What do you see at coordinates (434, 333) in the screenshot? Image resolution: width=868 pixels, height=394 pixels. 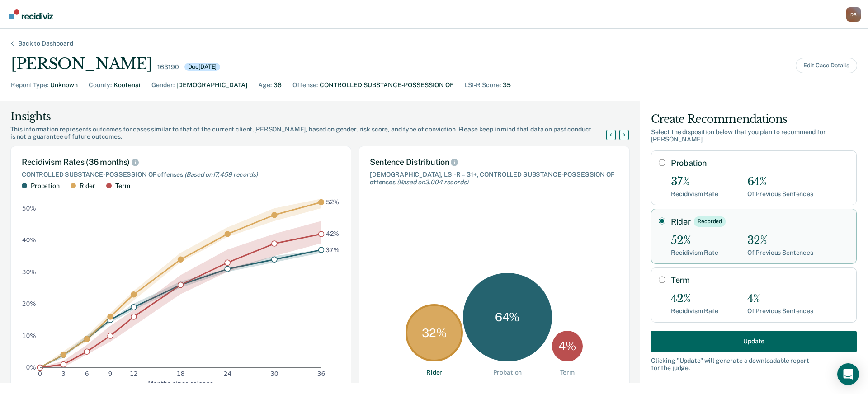 I see `div: 32 %` at bounding box center [434, 333].